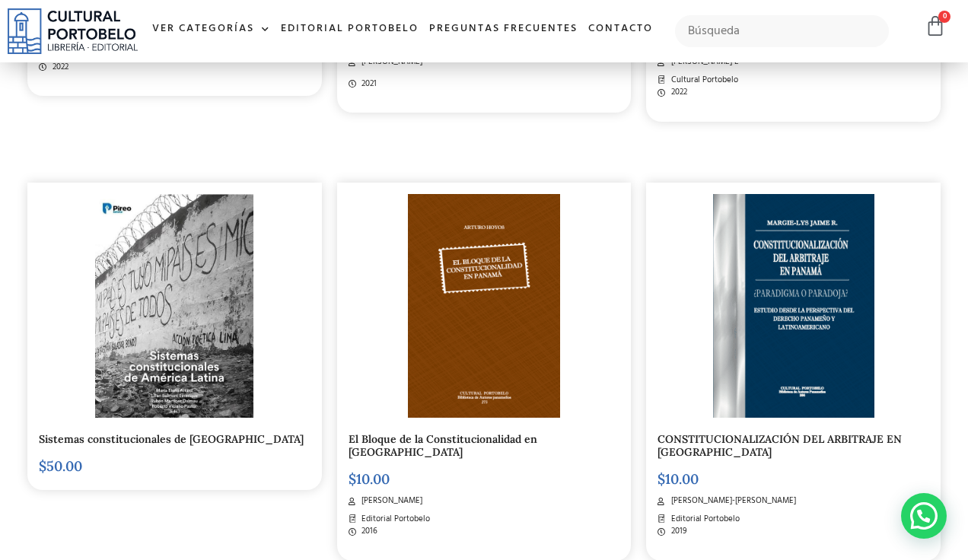 This screenshot has width=968, height=560. Describe the element at coordinates (367, 531) in the screenshot. I see `span: 2016` at that location.